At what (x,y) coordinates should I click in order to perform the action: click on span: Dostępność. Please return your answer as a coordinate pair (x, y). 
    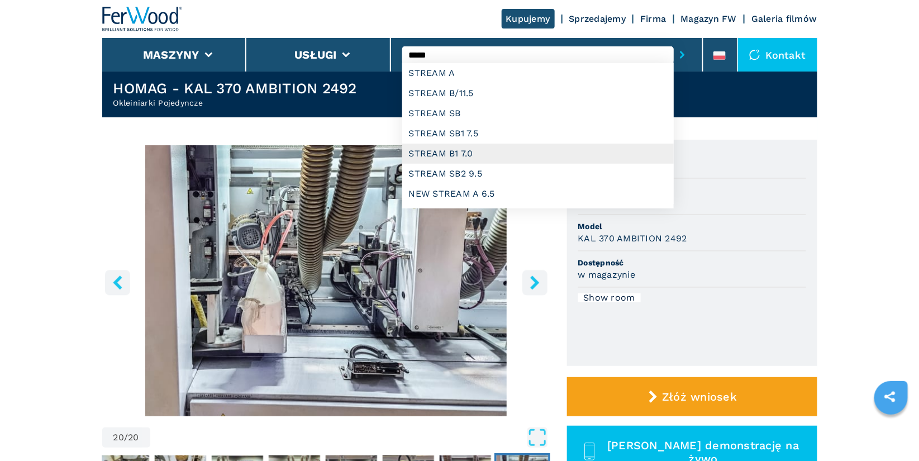
    Looking at the image, I should click on (692, 263).